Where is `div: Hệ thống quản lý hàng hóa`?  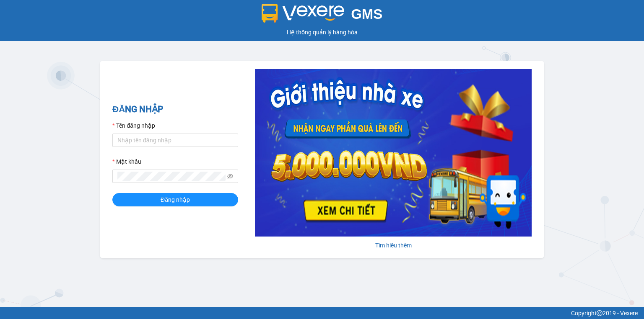
div: Hệ thống quản lý hàng hóa is located at coordinates (322, 33).